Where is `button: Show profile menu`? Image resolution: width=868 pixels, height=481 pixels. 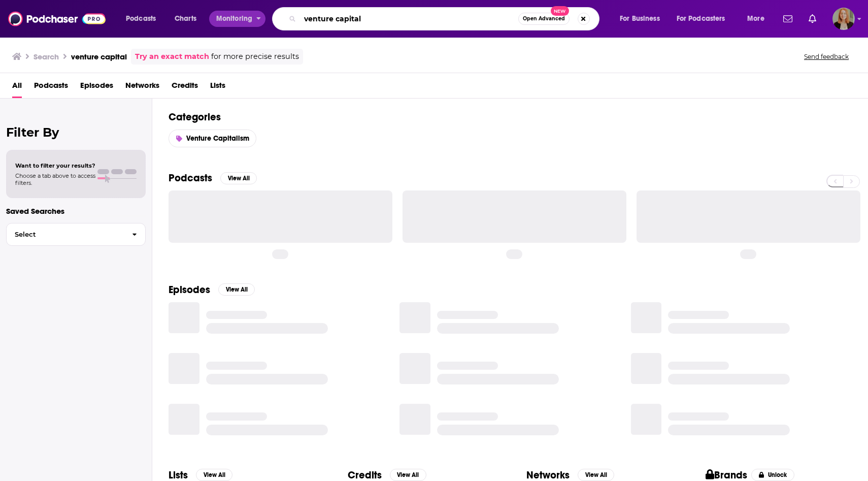 button: Show profile menu is located at coordinates (843, 19).